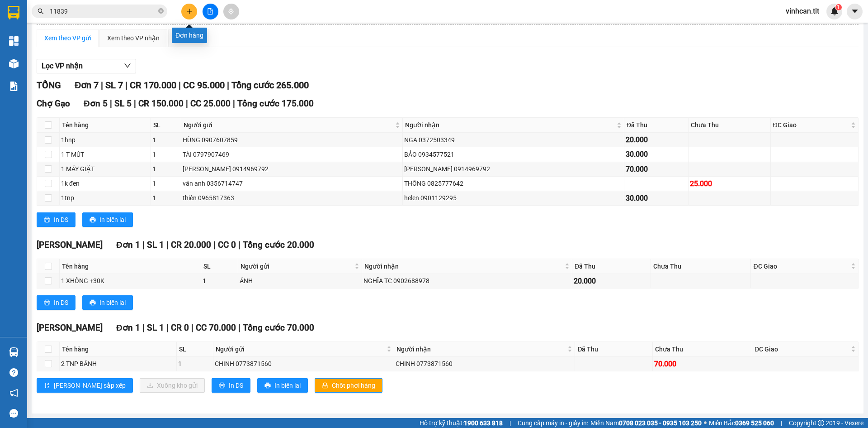  What do you see at coordinates (354, 385) in the screenshot?
I see `span: Chốt phơi hàng` at bounding box center [354, 385].